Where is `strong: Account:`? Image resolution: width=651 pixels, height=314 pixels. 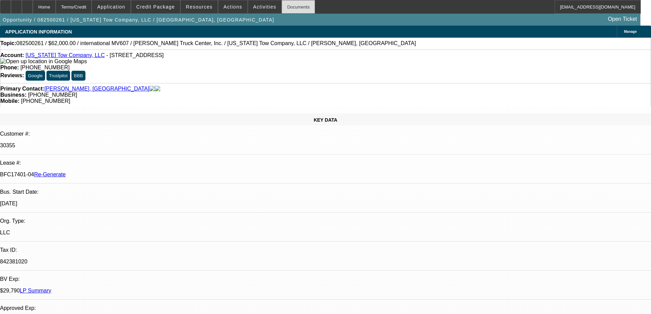
strong: Account: is located at coordinates (12, 55).